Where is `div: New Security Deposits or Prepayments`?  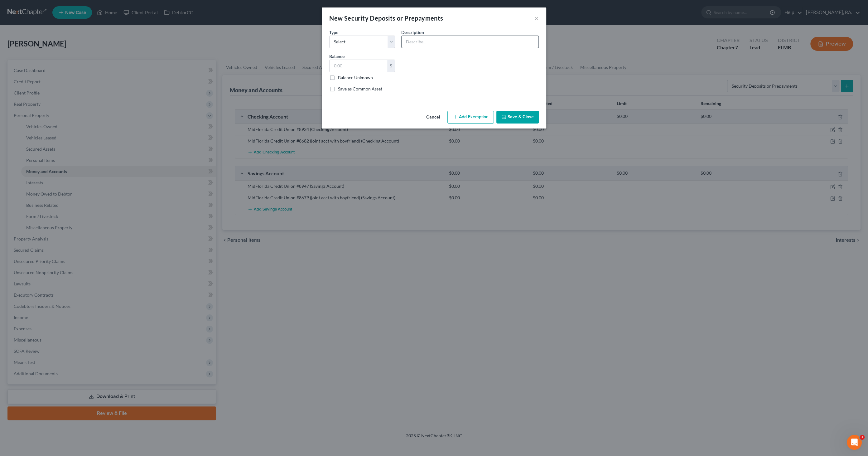 div: New Security Deposits or Prepayments is located at coordinates (386, 18).